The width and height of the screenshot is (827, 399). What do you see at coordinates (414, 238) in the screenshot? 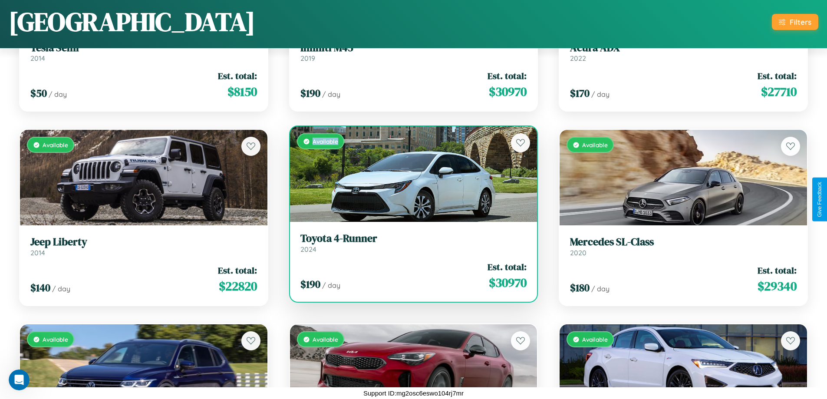
I see `h3: Toyota 4-Runner` at bounding box center [414, 238].